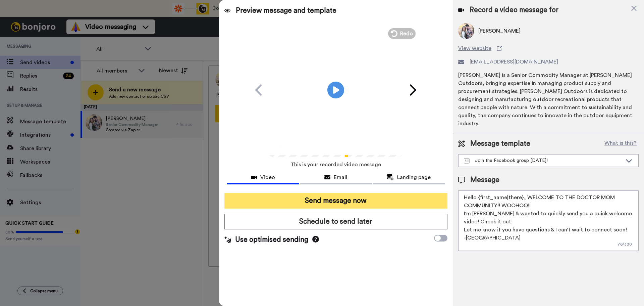 The width and height of the screenshot is (644, 306). What do you see at coordinates (336, 165) in the screenshot?
I see `span: This is your recorded video message` at bounding box center [336, 165].